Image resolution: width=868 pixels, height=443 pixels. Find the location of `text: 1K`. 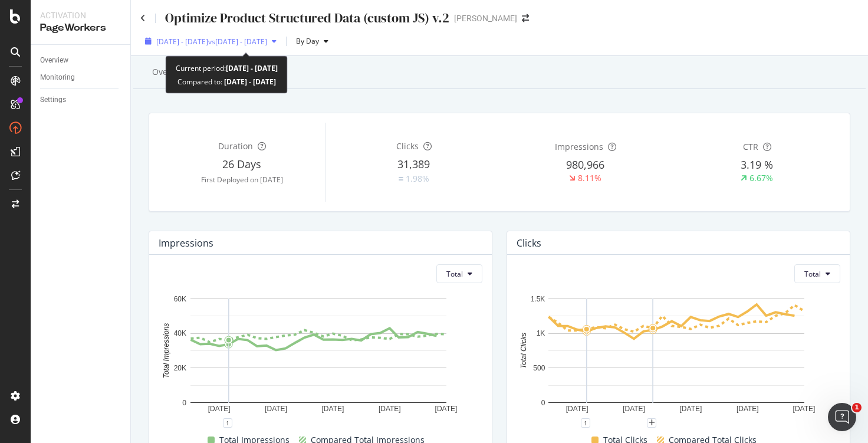

text: 1K is located at coordinates (541, 333).